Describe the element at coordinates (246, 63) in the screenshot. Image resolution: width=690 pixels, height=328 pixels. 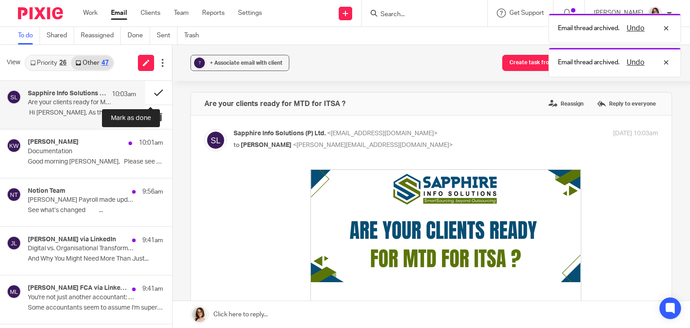
I see `span: + Associate email with client` at that location.